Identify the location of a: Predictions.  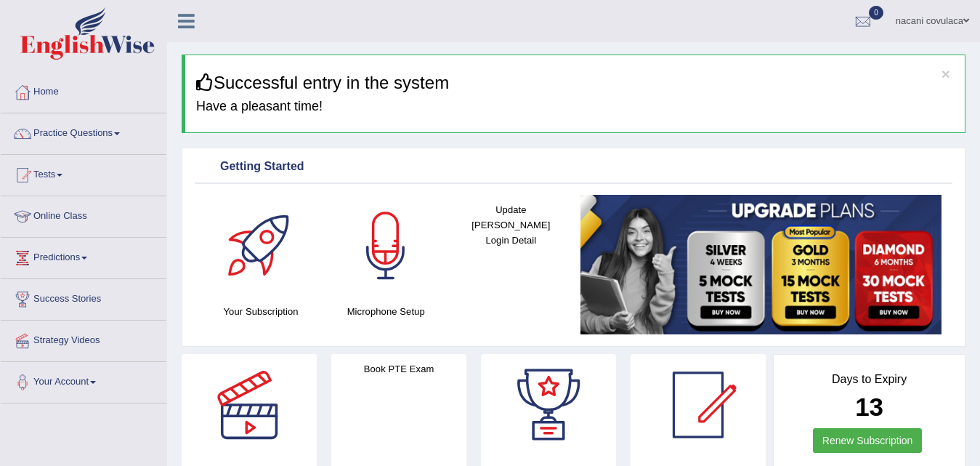
(84, 256).